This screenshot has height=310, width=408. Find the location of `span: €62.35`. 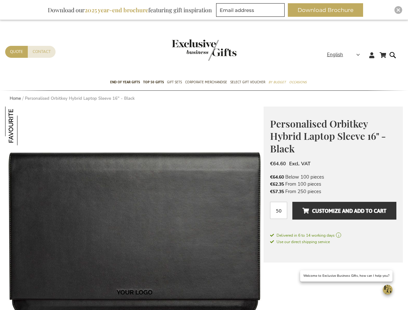

span: €62.35 is located at coordinates (277, 184).